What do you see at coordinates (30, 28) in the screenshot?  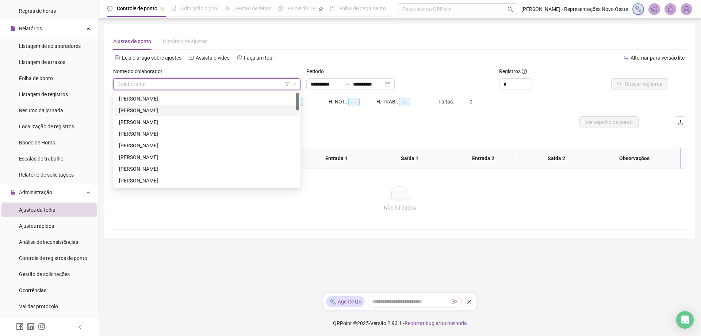 I see `span: Relatórios` at bounding box center [30, 28].